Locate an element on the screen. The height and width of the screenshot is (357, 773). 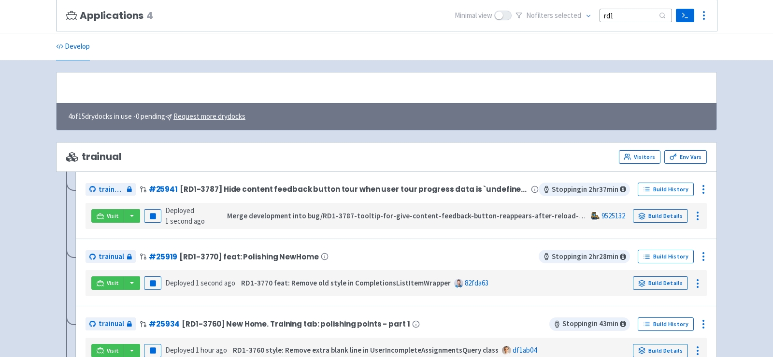
span: [RD1-3760] New Home. Training tab: polishing points - part 1 is located at coordinates (296, 324).